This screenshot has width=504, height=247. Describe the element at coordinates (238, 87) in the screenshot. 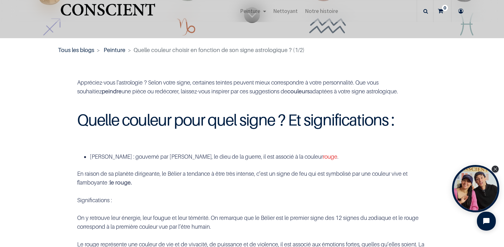

I see `font: Appréciez-vous l'astrologie ? Selon votre signe, certaines teintes peuvent mieux correspondre à v...` at that location.